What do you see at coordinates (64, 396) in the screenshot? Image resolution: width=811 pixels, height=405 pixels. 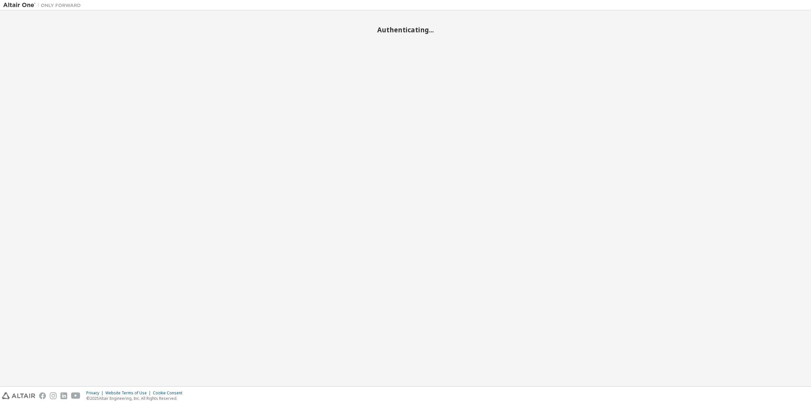 I see `img: linkedin.svg` at bounding box center [64, 396].